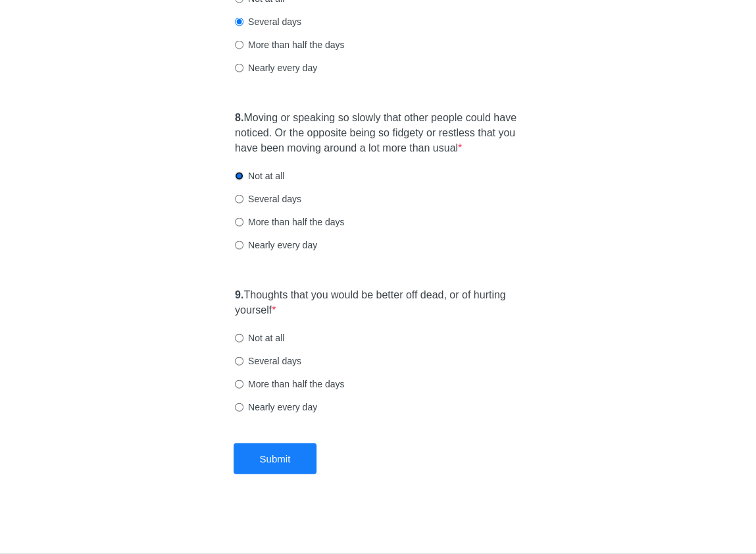  I want to click on strong: 8., so click(239, 117).